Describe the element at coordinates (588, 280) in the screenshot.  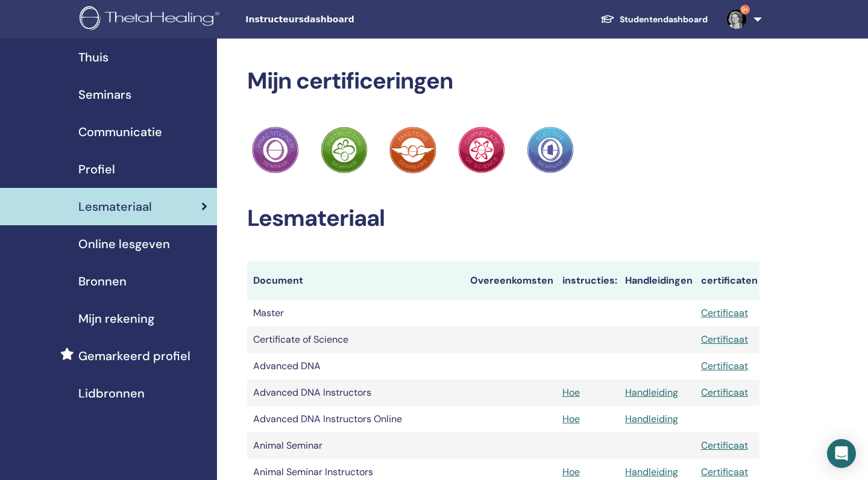
I see `th: instructies:` at that location.